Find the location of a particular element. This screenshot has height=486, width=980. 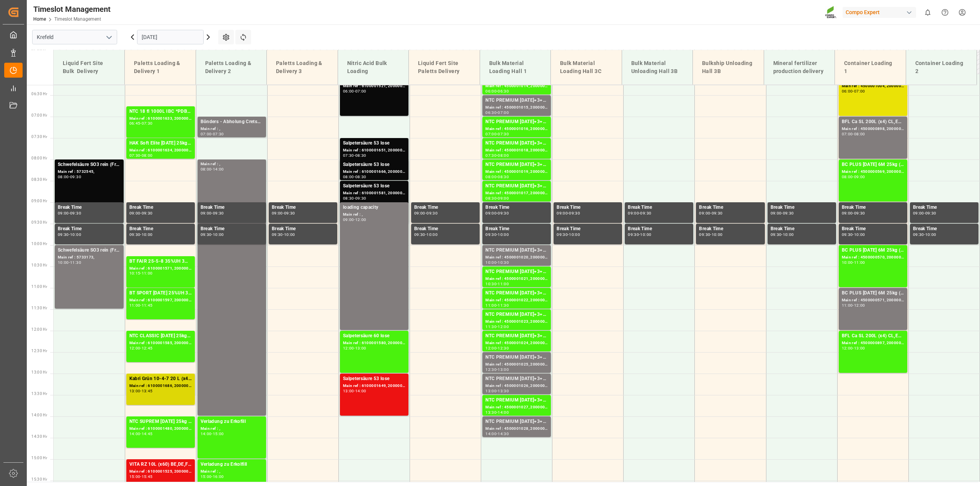

span: 12:00 Hr is located at coordinates (39, 329).